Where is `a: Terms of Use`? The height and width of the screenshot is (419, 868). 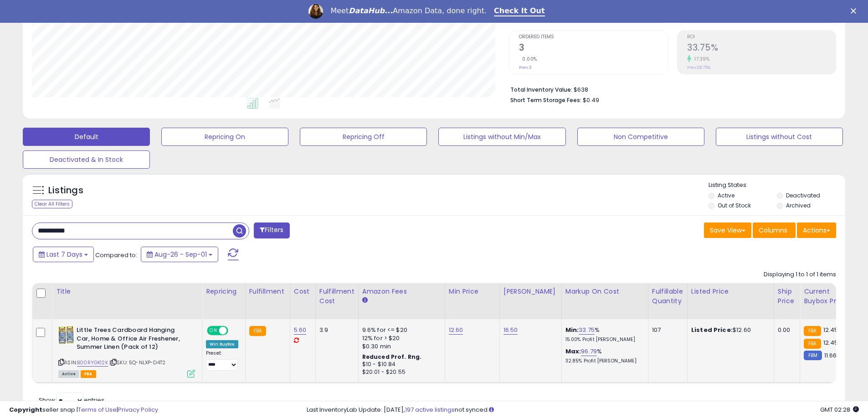
a: Terms of Use is located at coordinates (97, 410).